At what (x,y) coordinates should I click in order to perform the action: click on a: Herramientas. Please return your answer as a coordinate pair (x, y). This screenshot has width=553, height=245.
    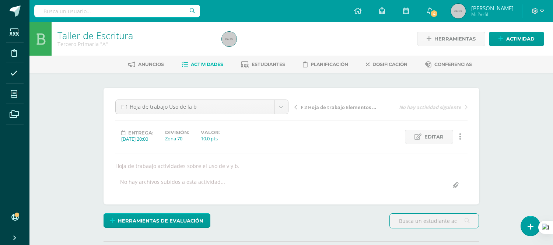
    Looking at the image, I should click on (451, 39).